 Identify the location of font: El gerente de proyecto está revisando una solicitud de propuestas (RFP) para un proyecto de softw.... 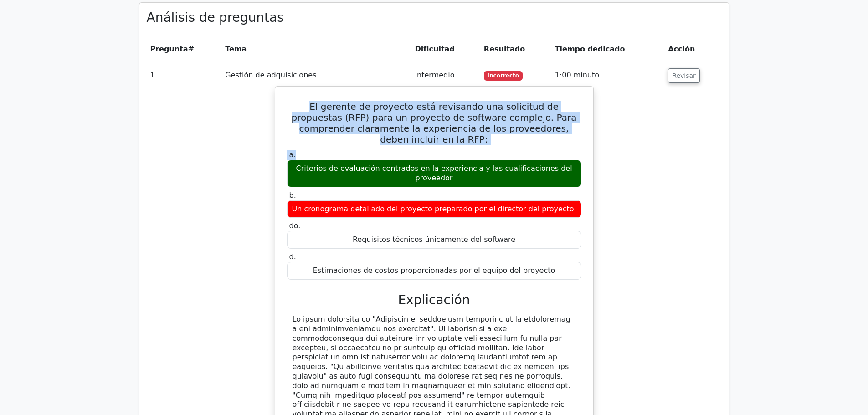
(434, 123).